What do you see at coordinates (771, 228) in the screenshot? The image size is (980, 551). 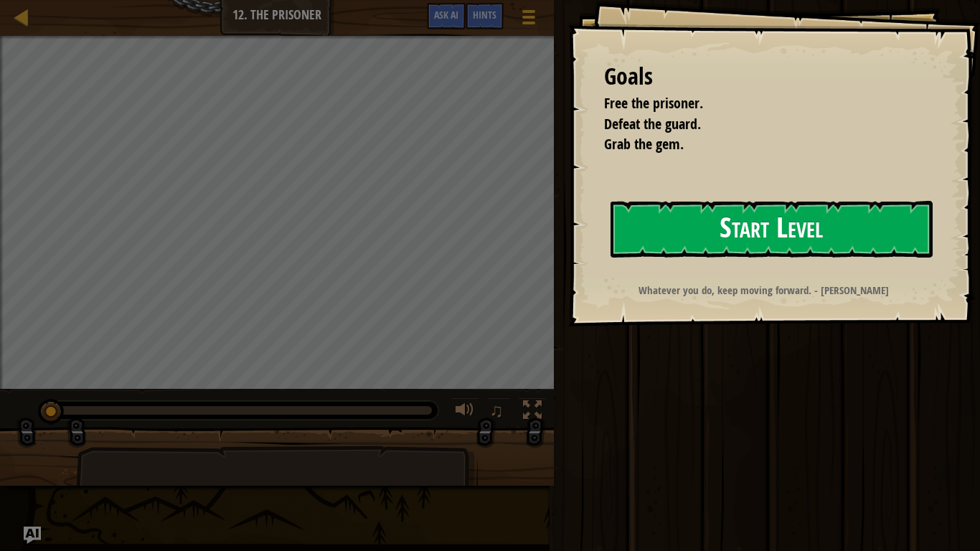 I see `button: Start Level` at bounding box center [771, 228].